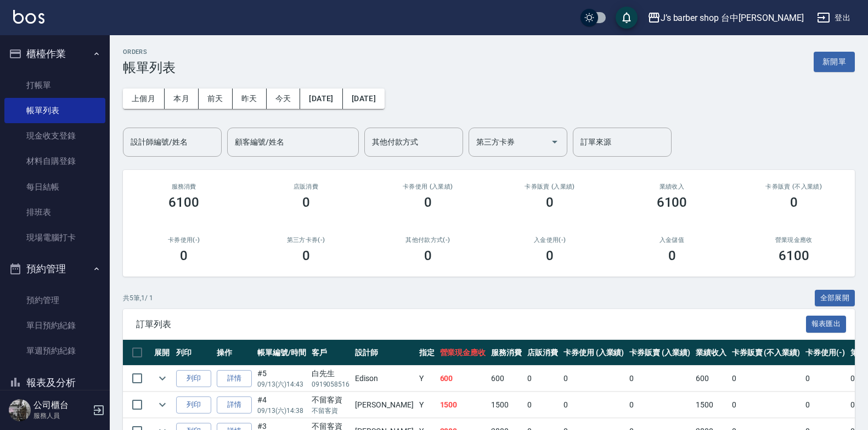 This screenshot has height=430, width=868. I want to click on a: 預約管理, so click(54, 300).